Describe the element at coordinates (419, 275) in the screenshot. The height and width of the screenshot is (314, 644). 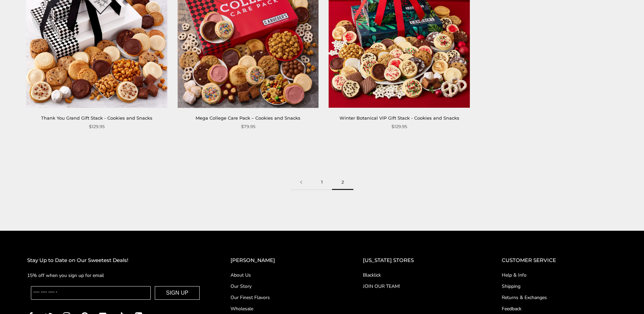
I see `a: Blacklick` at that location.